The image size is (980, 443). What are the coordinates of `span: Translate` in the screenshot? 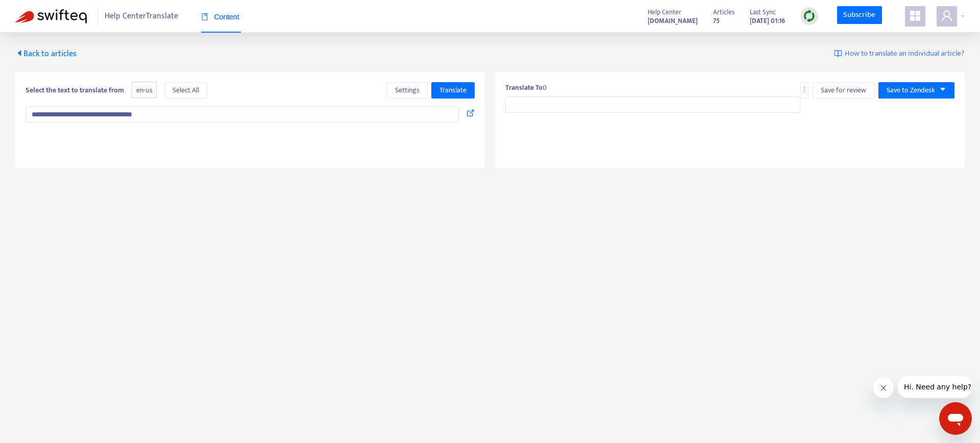 It's located at (452, 90).